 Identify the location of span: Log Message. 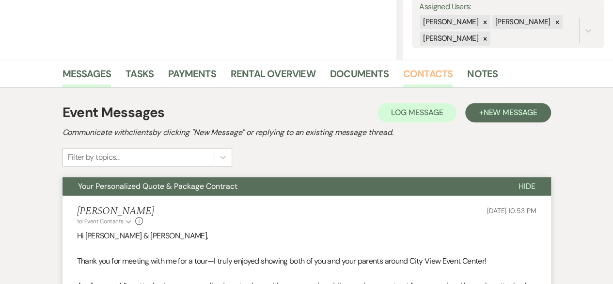
(417, 112).